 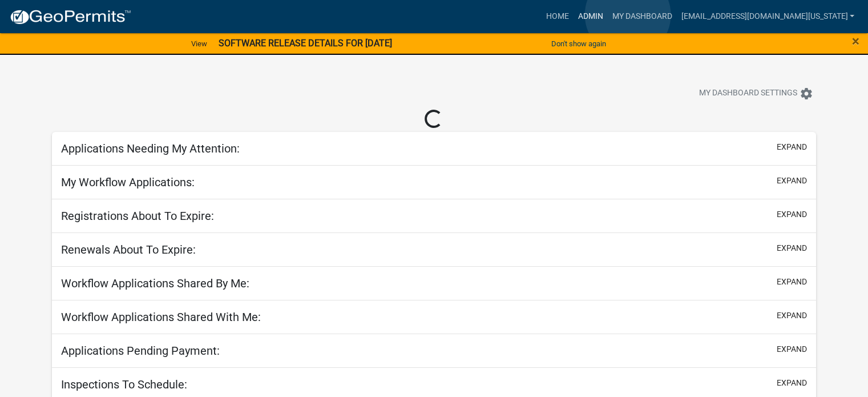 I want to click on h5: Workflow Applications Shared With Me:, so click(x=161, y=316).